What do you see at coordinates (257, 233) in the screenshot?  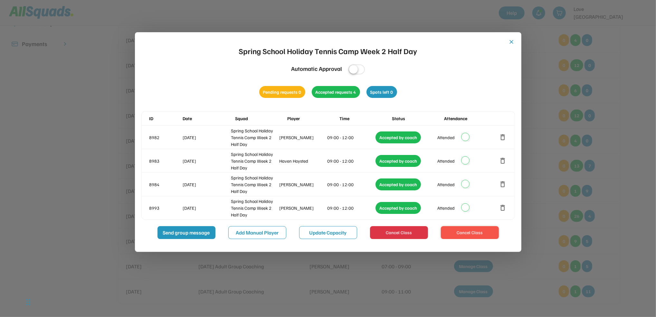 I see `button: Add Manual Player` at bounding box center [257, 233].